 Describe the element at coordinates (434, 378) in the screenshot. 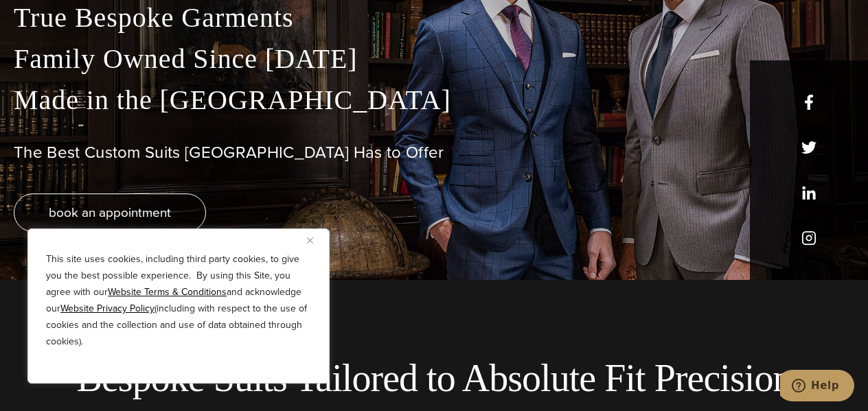

I see `h2: Bespoke Suits Tailored to Absolute Fit Precision` at that location.